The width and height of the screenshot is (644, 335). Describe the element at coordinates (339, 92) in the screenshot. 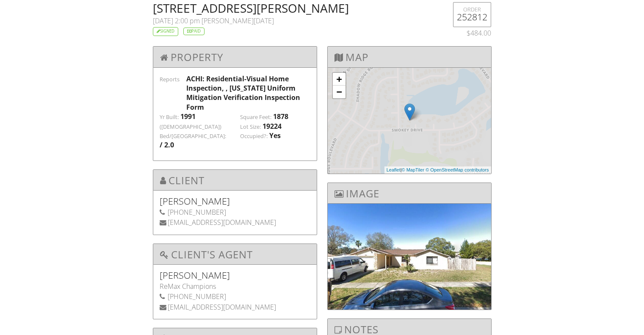

I see `a: Zoom out` at that location.